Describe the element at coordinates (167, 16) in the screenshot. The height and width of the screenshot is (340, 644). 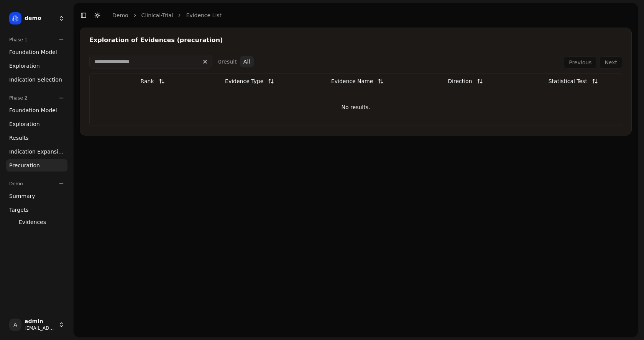
I see `nav: breadcrumb` at that location.